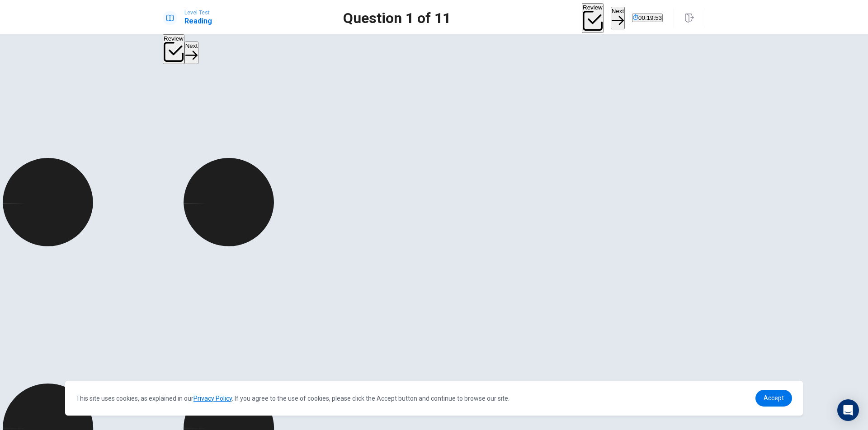 This screenshot has height=430, width=868. I want to click on button: 00:19:53, so click(647, 18).